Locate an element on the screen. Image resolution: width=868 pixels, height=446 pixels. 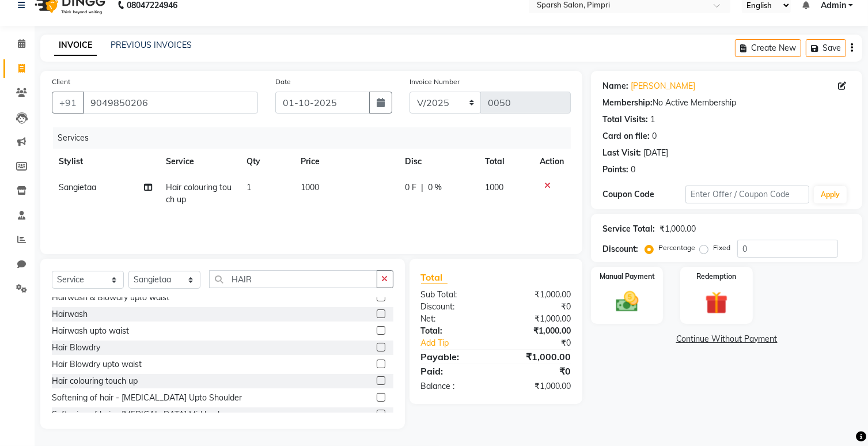
input: Search or Scan is located at coordinates (293, 279).